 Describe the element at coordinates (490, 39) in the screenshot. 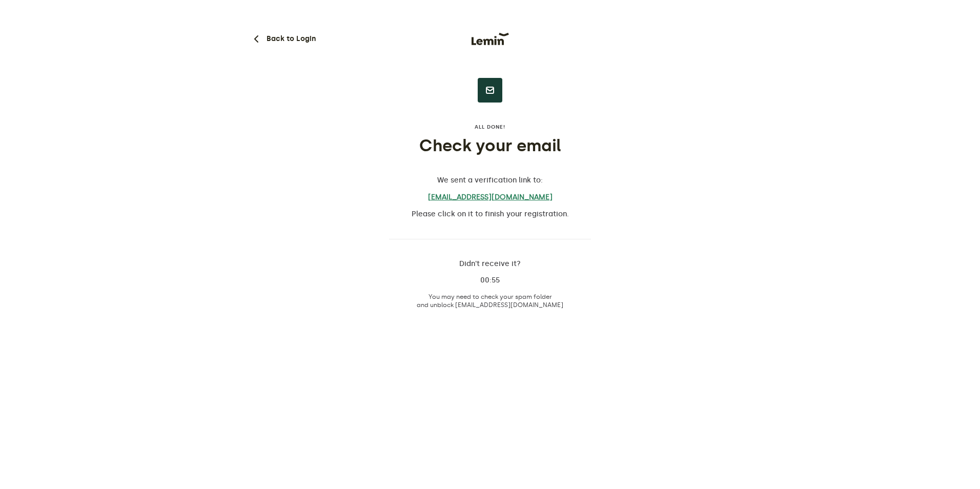

I see `img: Lemin logo` at that location.